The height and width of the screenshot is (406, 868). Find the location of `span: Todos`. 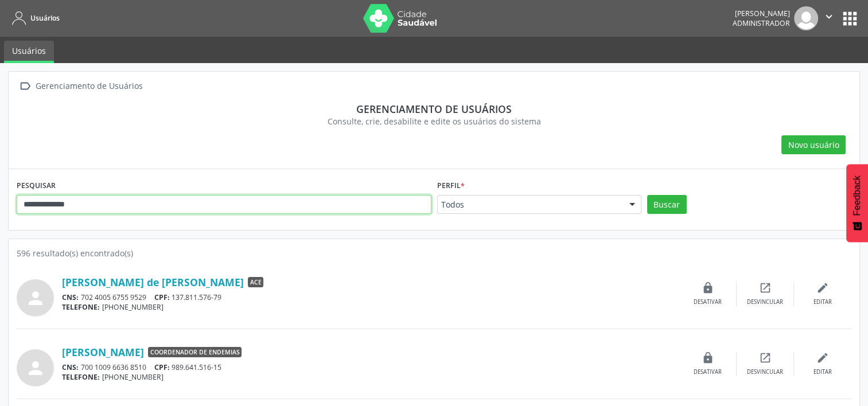

span: Todos is located at coordinates (530, 205).